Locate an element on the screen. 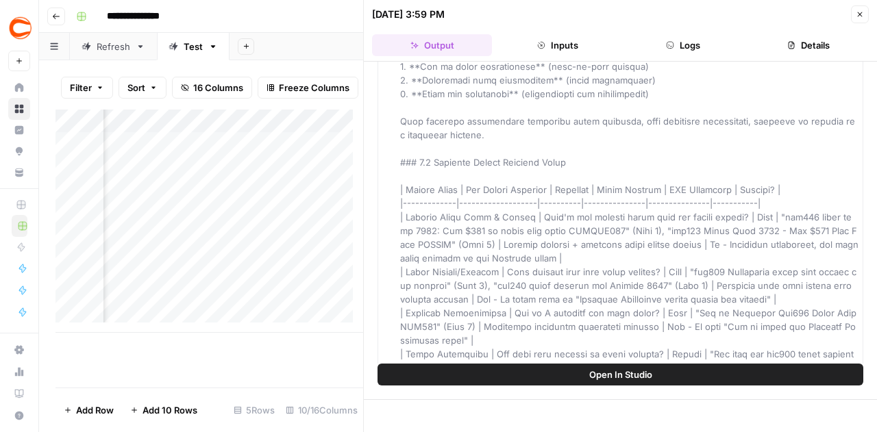 This screenshot has width=877, height=432. span: Add Row is located at coordinates (95, 410).